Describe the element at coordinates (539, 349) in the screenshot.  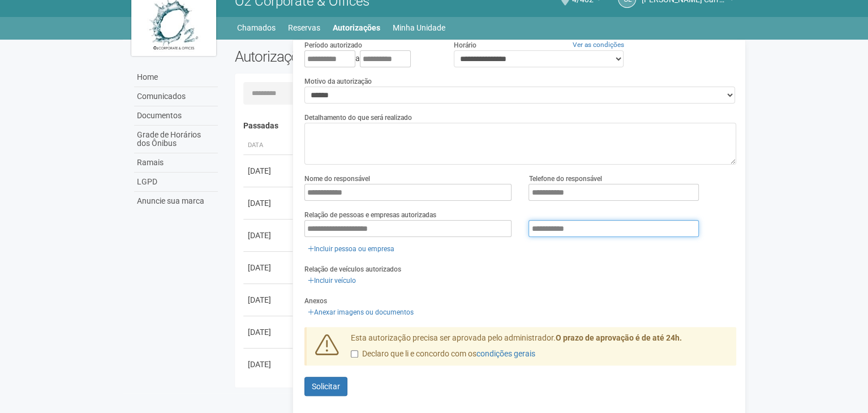
I see `div: Esta autorização precisa ser aprovada pelo administrador.` at that location.